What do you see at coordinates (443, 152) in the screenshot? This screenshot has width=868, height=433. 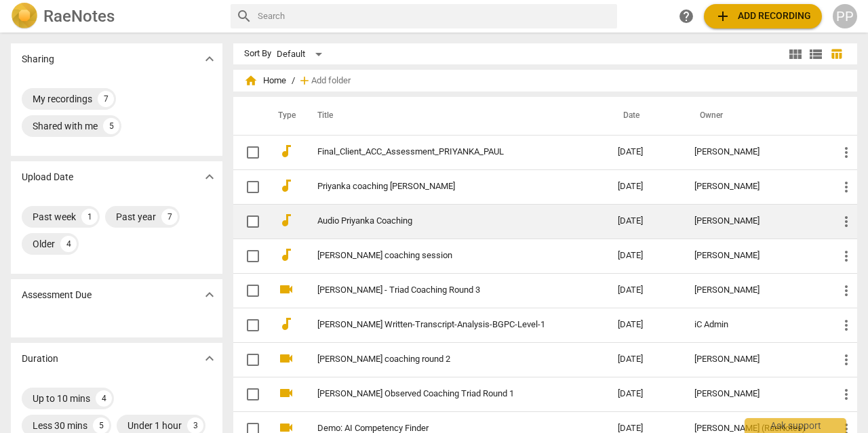 I see `a: Final_Client_ACC_Assessment_PRIYANKA_PAUL` at bounding box center [443, 152].